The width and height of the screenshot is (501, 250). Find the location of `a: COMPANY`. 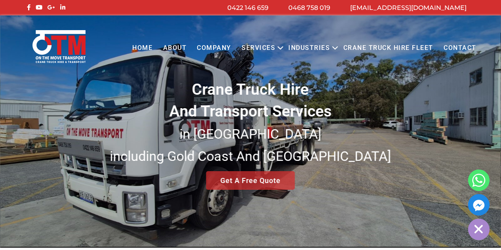

a: COMPANY is located at coordinates (214, 48).